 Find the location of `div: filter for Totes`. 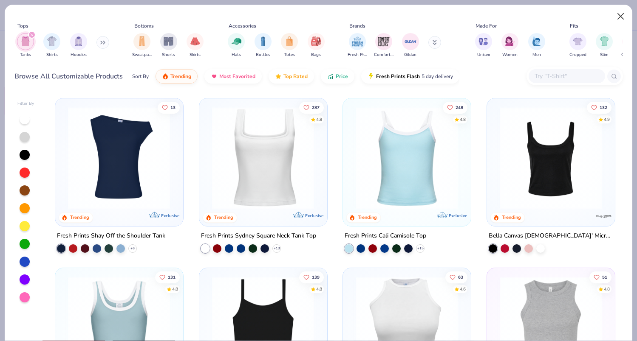

div: filter for Totes is located at coordinates (289, 45).